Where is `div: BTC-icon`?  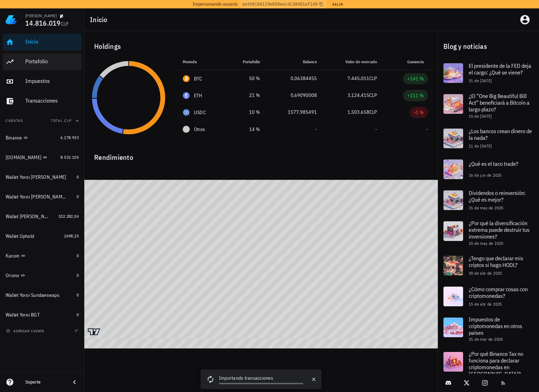
div: BTC-icon is located at coordinates (186, 79).